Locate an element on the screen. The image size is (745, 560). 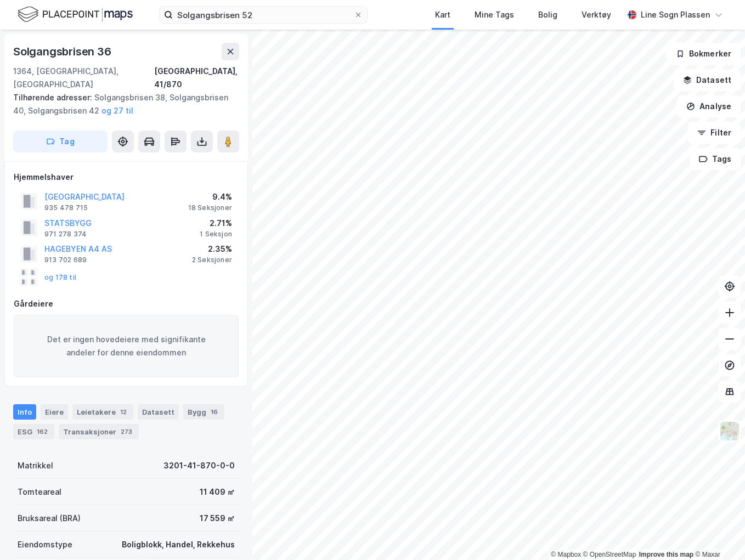
div: Datasett is located at coordinates (158, 412).